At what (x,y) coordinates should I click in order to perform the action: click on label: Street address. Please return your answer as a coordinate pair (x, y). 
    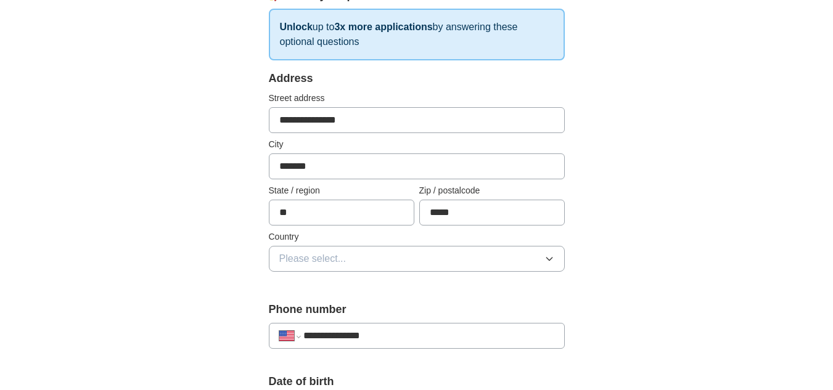
    Looking at the image, I should click on (417, 98).